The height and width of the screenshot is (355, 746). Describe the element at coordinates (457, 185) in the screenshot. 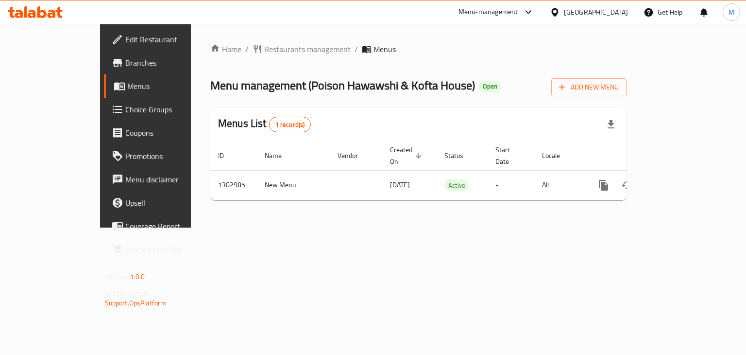

I see `div: Active` at that location.